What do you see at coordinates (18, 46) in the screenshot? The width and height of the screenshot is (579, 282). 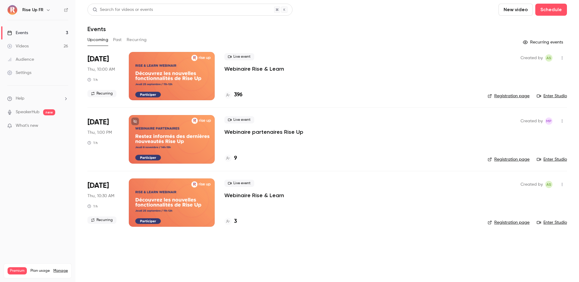 I see `div: Videos` at bounding box center [18, 46].